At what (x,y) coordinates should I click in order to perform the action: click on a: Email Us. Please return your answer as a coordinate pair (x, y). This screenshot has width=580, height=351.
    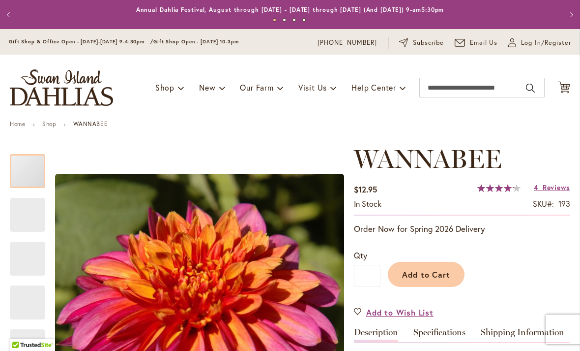
    Looking at the image, I should click on (477, 43).